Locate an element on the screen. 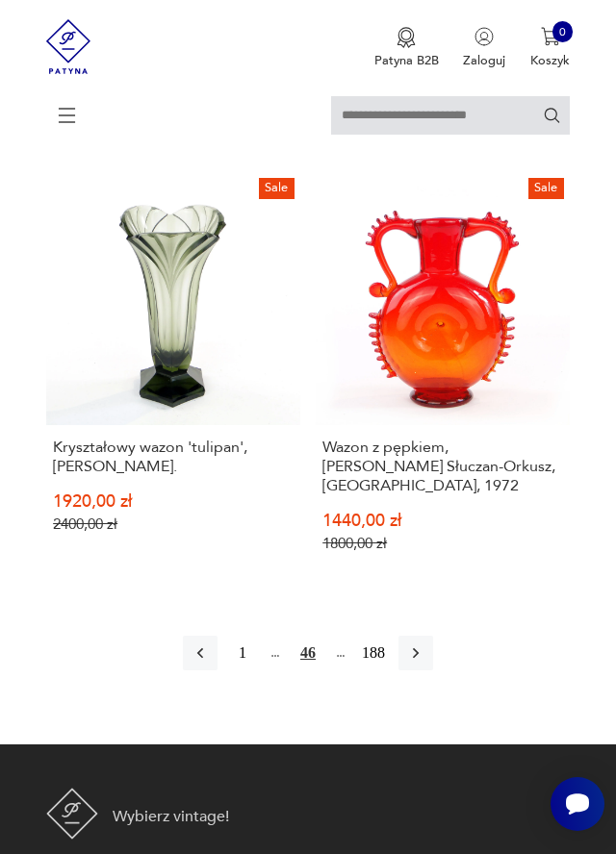 The image size is (616, 854). p: Wybierz vintage! is located at coordinates (171, 816).